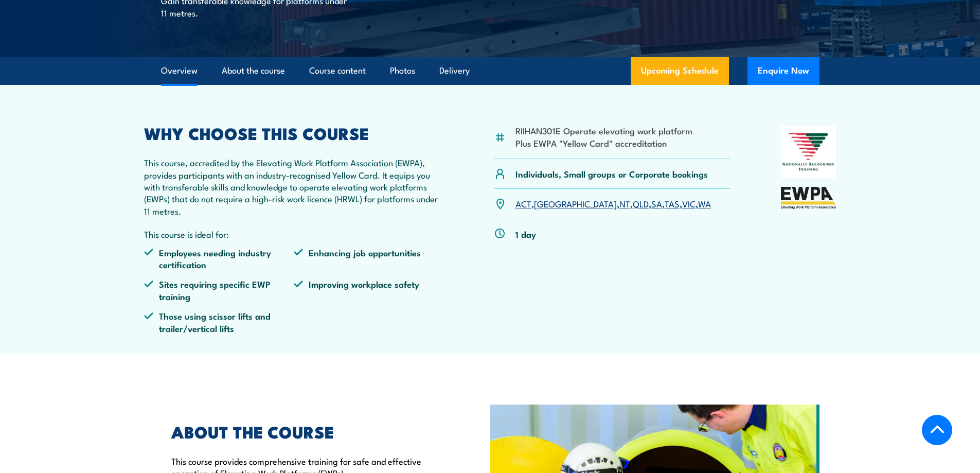 Image resolution: width=980 pixels, height=473 pixels. I want to click on a: Delivery, so click(454, 70).